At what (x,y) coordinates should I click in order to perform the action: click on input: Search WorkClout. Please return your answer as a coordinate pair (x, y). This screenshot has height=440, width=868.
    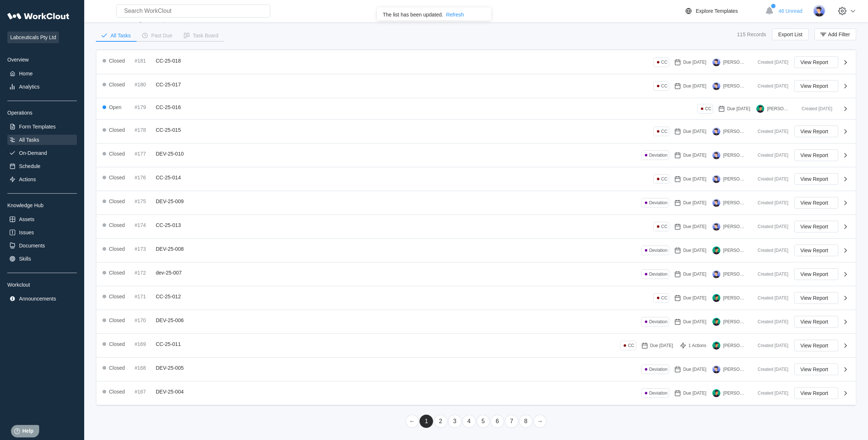
    Looking at the image, I should click on (193, 11).